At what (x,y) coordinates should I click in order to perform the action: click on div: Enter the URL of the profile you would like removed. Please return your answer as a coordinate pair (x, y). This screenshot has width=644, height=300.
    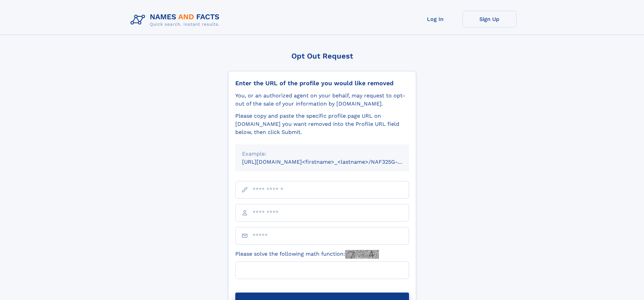
    Looking at the image, I should click on (322, 83).